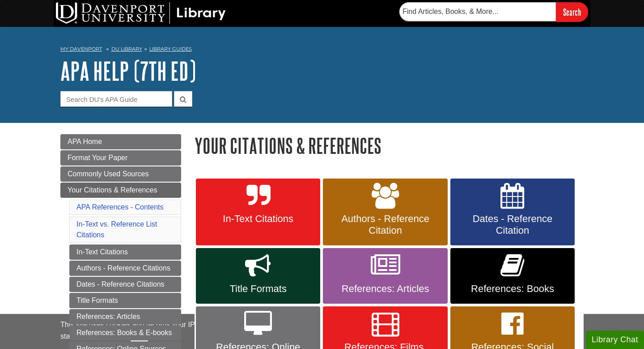 Image resolution: width=644 pixels, height=349 pixels. Describe the element at coordinates (127, 49) in the screenshot. I see `a: DU Library` at that location.